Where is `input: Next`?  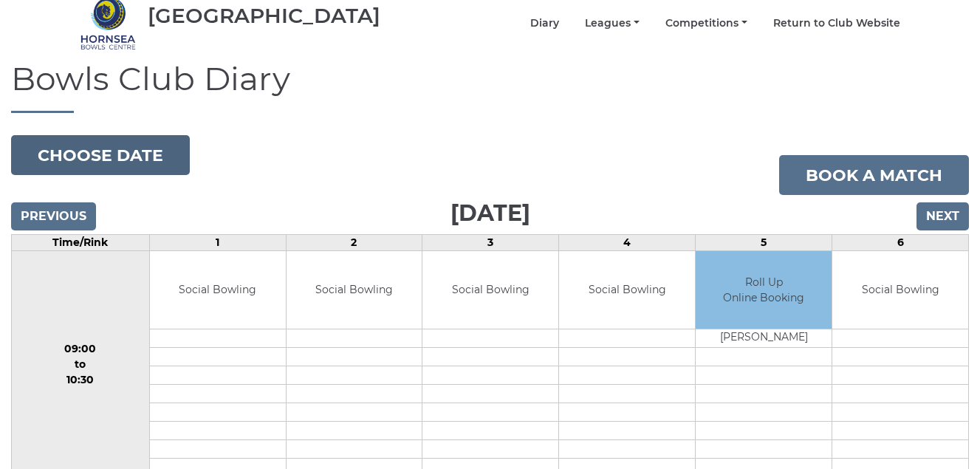 input: Next is located at coordinates (943, 216).